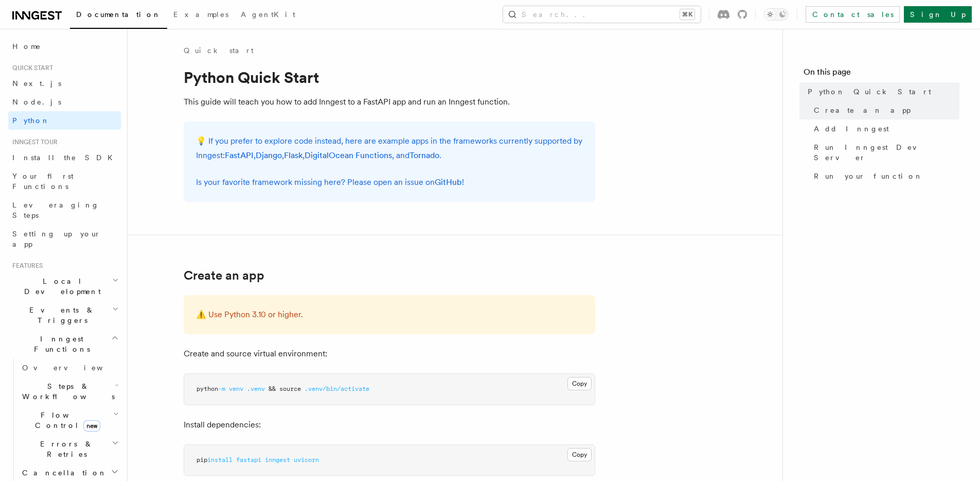 The image size is (980, 481). I want to click on button: Search...⌘K, so click(602, 14).